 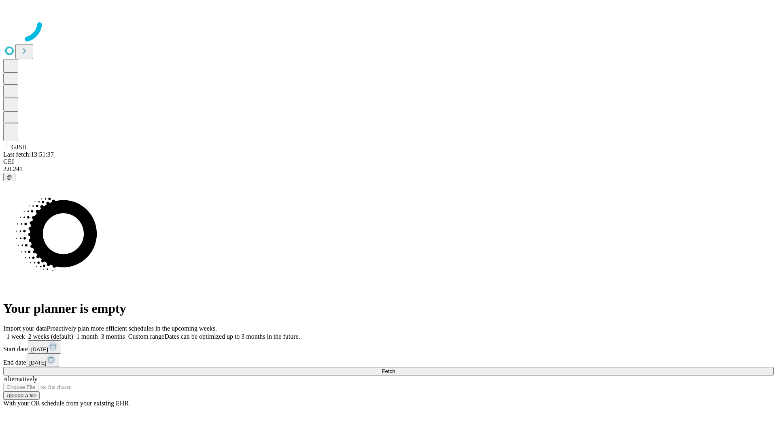 I want to click on button: Upload a file, so click(x=21, y=395).